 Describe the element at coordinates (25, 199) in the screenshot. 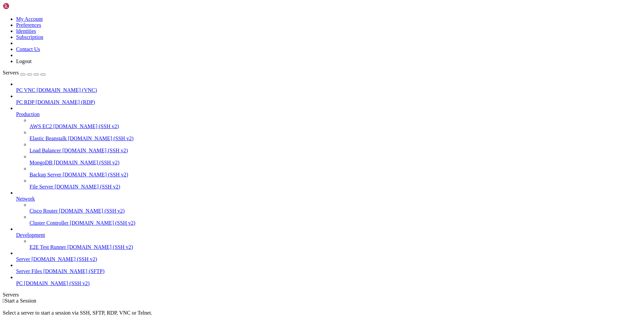

I see `span: Network` at that location.